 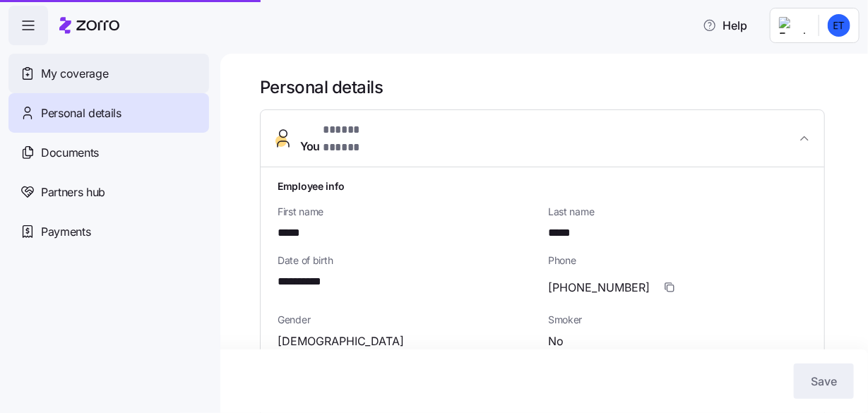 What do you see at coordinates (109, 193) in the screenshot?
I see `a: Partners hub` at bounding box center [109, 193].